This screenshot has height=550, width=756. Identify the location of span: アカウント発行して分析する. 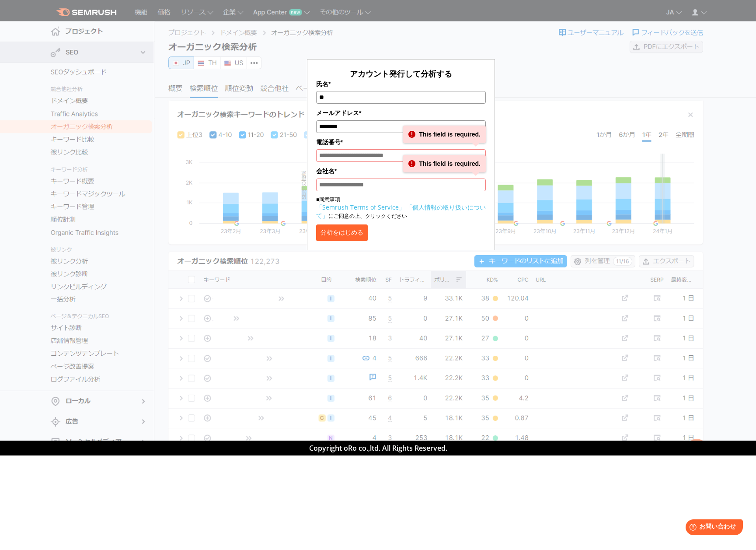
(401, 73).